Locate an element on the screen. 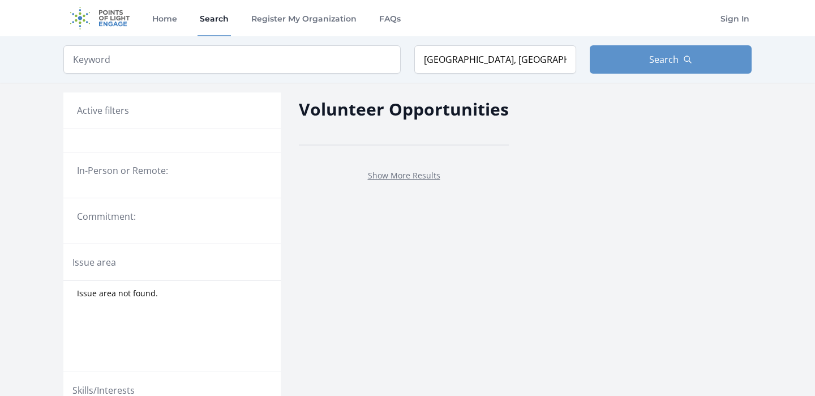 Image resolution: width=815 pixels, height=396 pixels. a: Show More Results is located at coordinates (404, 175).